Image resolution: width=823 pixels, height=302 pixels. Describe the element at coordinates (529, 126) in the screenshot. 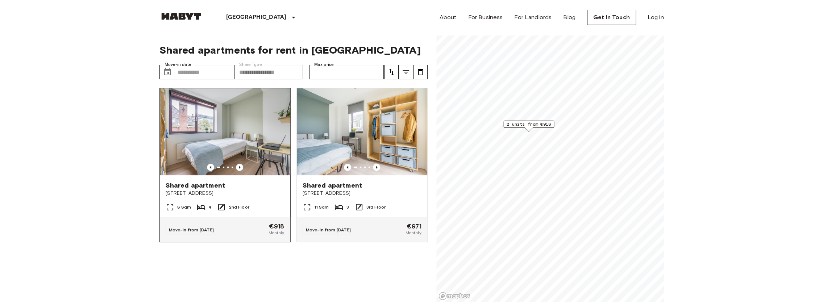

I see `div: Map marker` at that location.